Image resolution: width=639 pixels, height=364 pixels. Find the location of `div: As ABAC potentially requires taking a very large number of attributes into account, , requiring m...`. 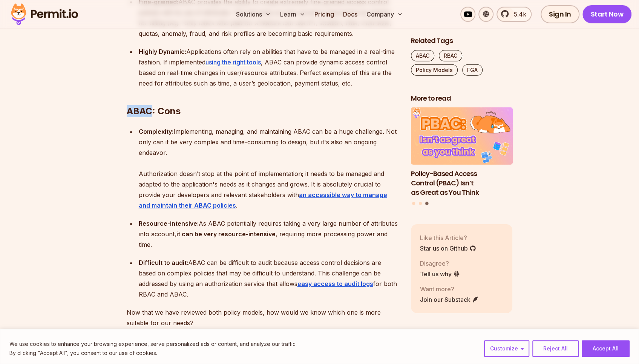

div: As ABAC potentially requires taking a very large number of attributes into account, , requiring m... is located at coordinates (269, 234).